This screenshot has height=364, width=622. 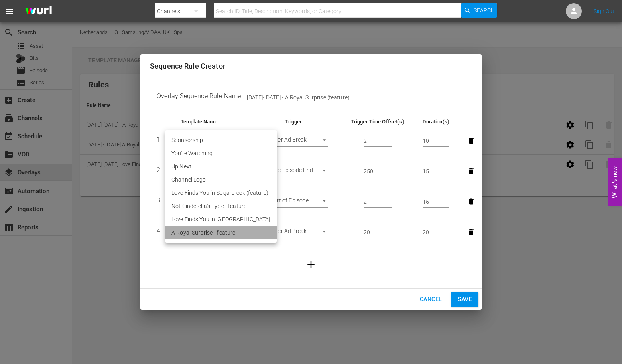 I want to click on li: Not Cinderella's Type - feature, so click(x=221, y=206).